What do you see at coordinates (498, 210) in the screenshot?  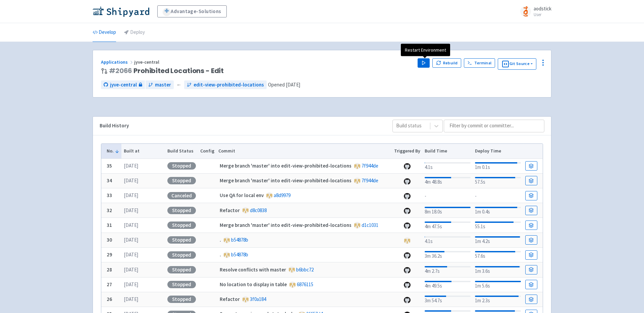 I see `div: 1m 0.4s` at bounding box center [498, 210].